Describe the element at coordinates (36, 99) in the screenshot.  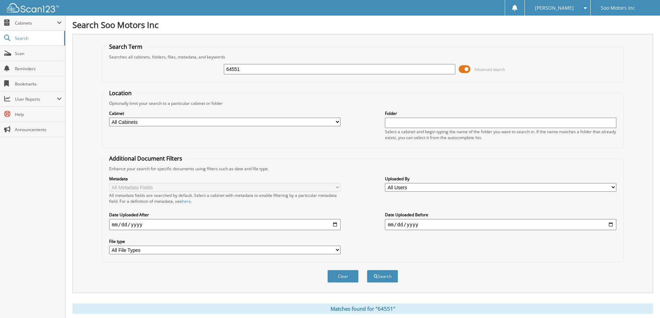
I see `span: User Reports` at that location.